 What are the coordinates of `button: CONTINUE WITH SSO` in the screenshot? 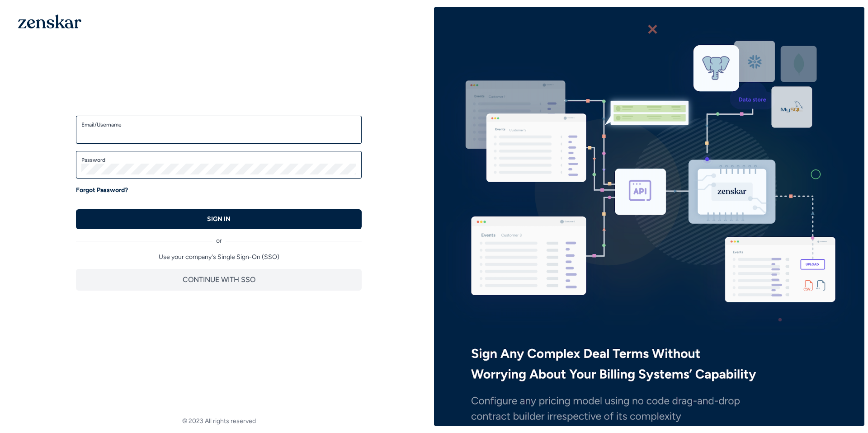 It's located at (219, 280).